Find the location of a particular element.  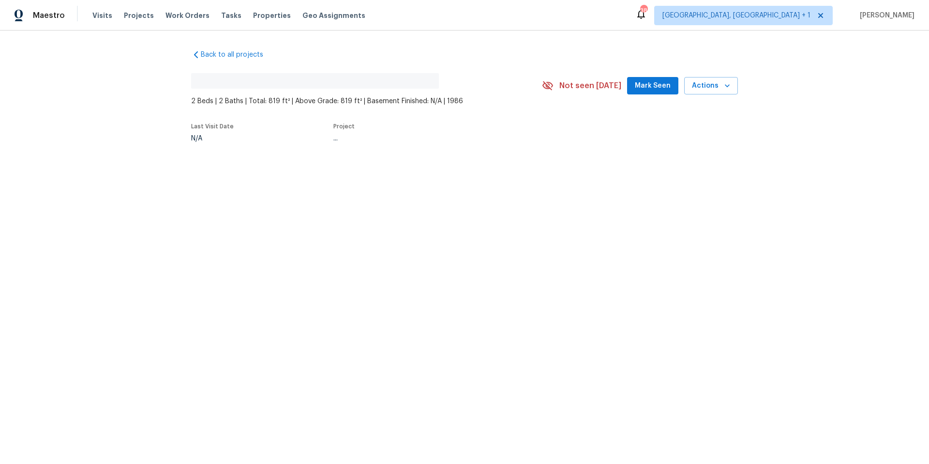

span: Last Visit Date is located at coordinates (212, 126).